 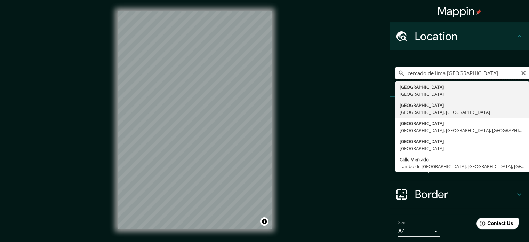 What do you see at coordinates (459, 166) in the screenshot?
I see `div: Layout` at bounding box center [459, 166].